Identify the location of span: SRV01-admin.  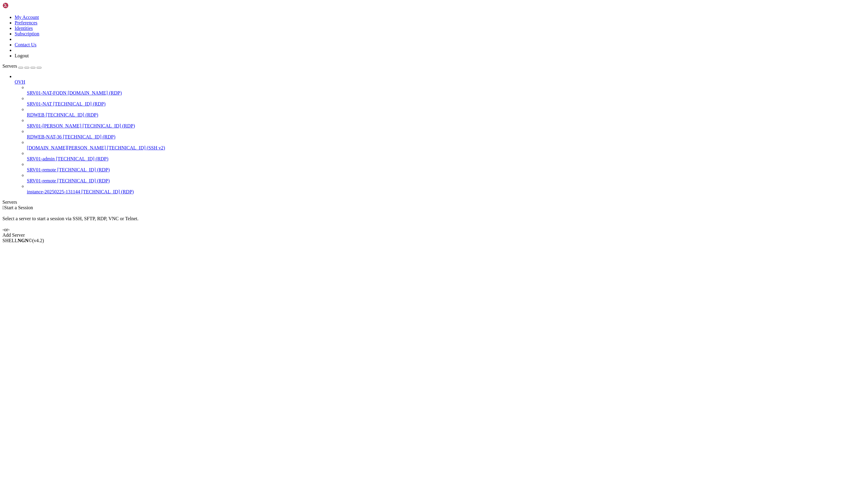
(40, 159).